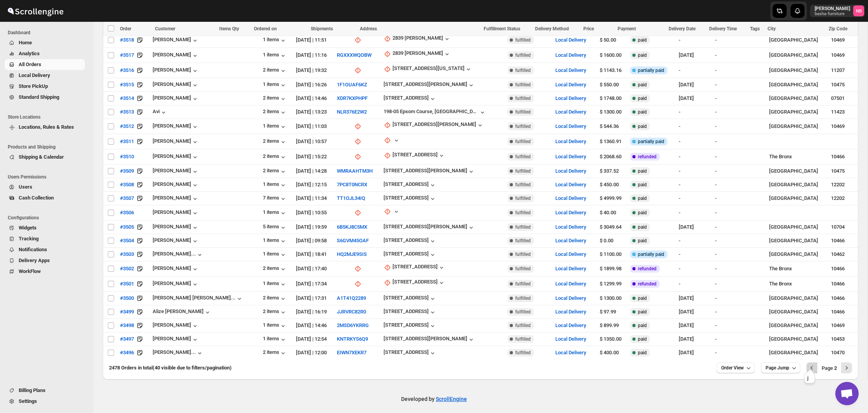 The width and height of the screenshot is (868, 413). I want to click on button: All Orders, so click(45, 64).